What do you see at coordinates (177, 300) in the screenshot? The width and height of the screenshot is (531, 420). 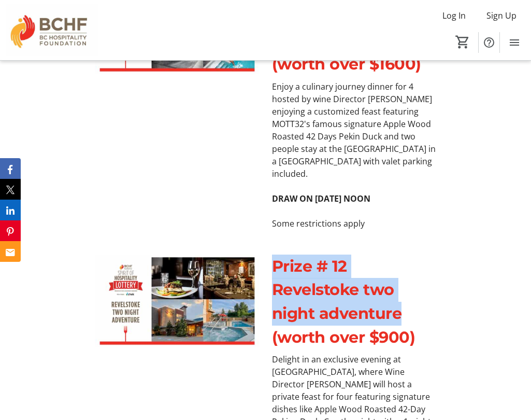 I see `img: undefined` at bounding box center [177, 300].